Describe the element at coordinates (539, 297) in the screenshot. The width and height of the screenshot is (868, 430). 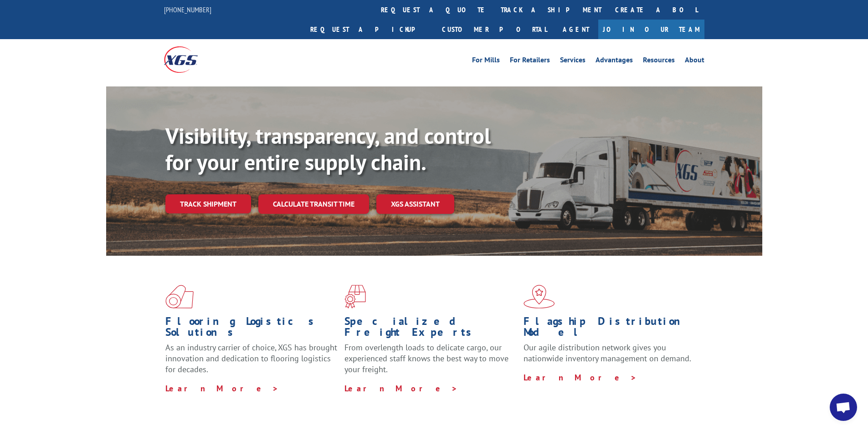
I see `img: xgs-icon-flagship-distribution-model-red` at that location.